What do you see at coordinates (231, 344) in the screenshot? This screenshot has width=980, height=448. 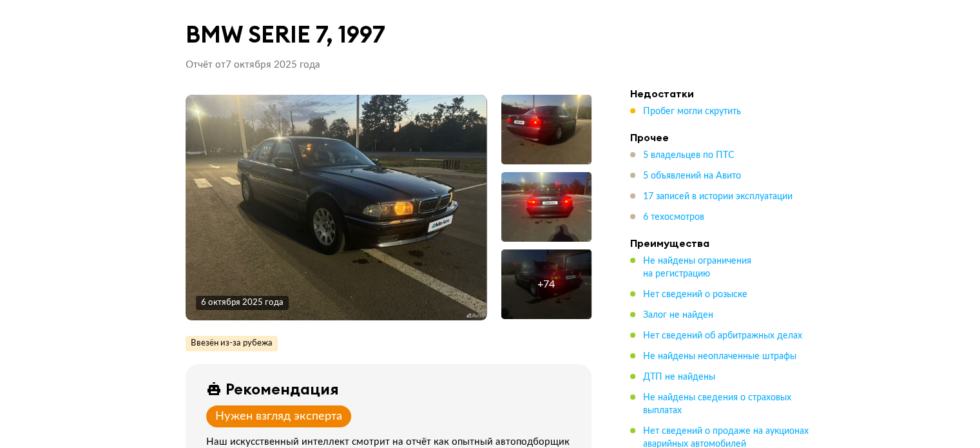 I see `span: Ввезён из-за рубежа` at bounding box center [231, 344].